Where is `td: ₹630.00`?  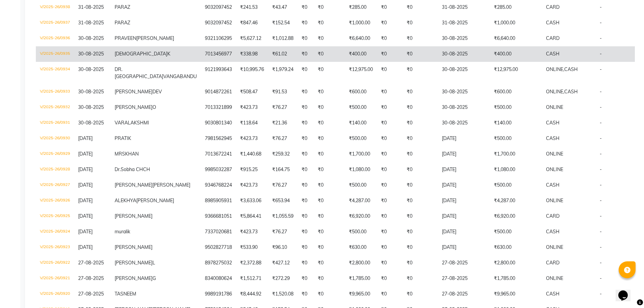 td: ₹630.00 is located at coordinates (515, 247).